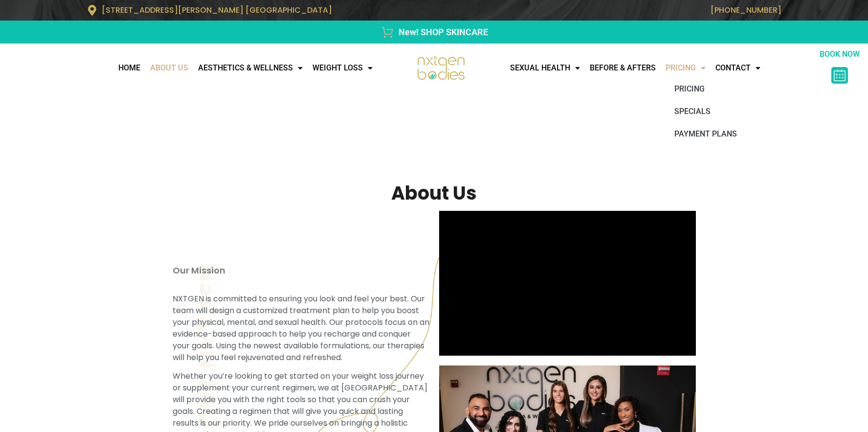 The width and height of the screenshot is (868, 432). I want to click on a: WEIGHT LOSS, so click(342, 68).